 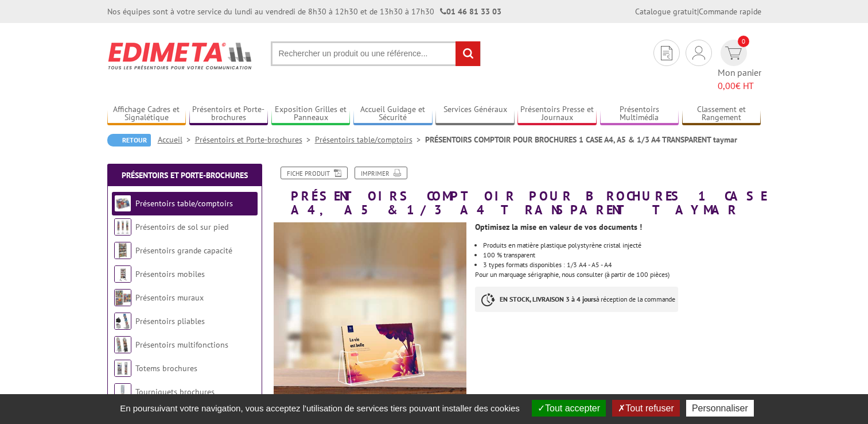 What do you see at coordinates (744, 41) in the screenshot?
I see `span: 0` at bounding box center [744, 41].